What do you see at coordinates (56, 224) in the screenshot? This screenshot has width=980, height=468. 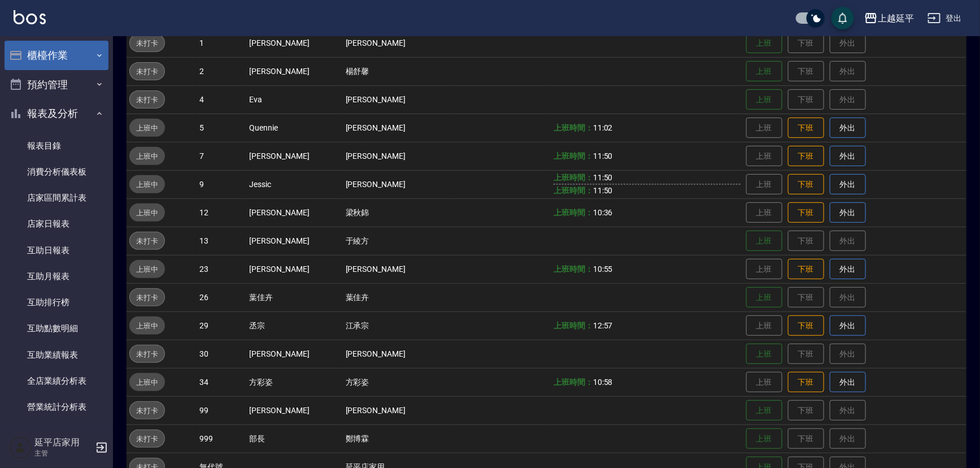 I see `a: 店家日報表` at bounding box center [56, 224].